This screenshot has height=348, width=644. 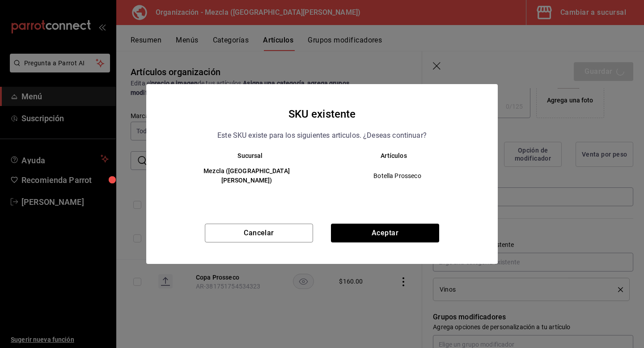 I want to click on th: Artículos, so click(x=401, y=156).